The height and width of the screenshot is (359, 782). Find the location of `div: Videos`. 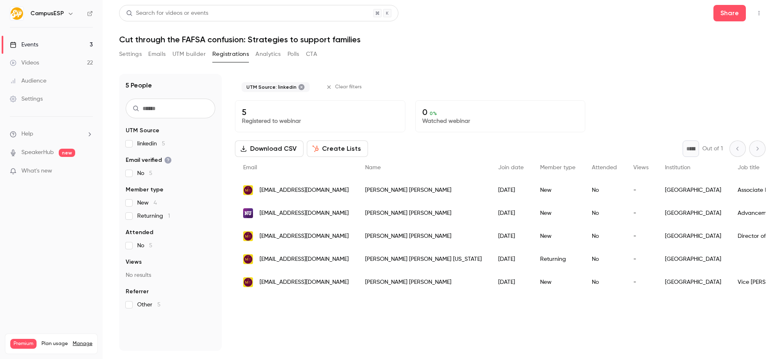

div: Videos is located at coordinates (24, 63).